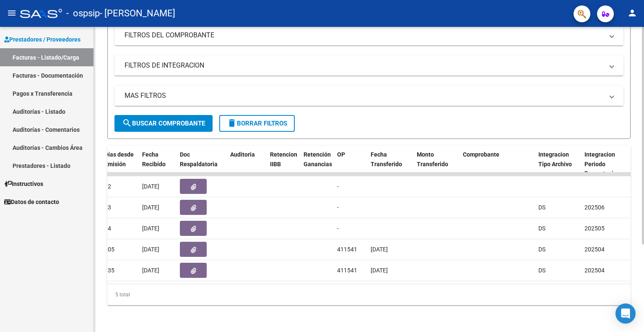  Describe the element at coordinates (558, 164) in the screenshot. I see `datatable-header-cell: Integracion Tipo Archivo` at that location.